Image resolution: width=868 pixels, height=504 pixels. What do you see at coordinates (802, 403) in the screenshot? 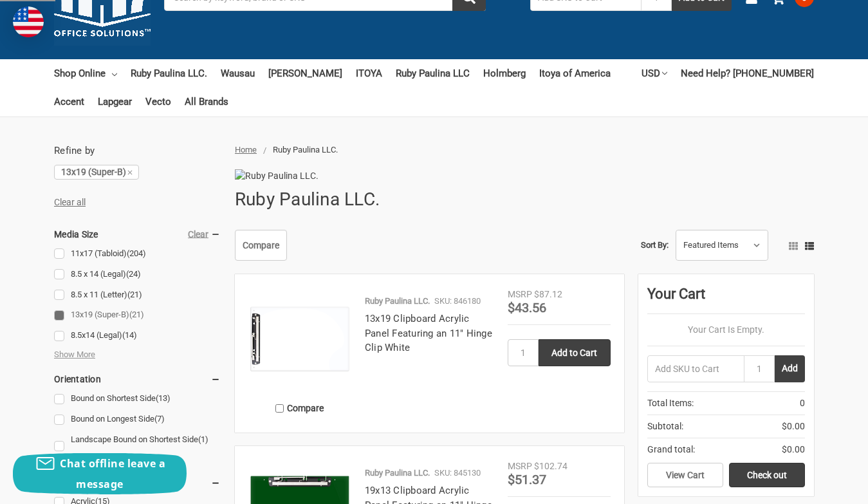
I see `span: 0` at bounding box center [802, 403].